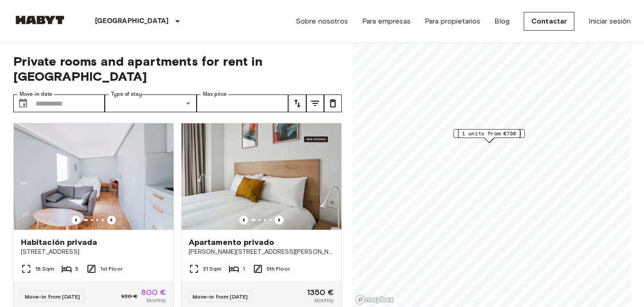  I want to click on a: Para propietarios, so click(453, 21).